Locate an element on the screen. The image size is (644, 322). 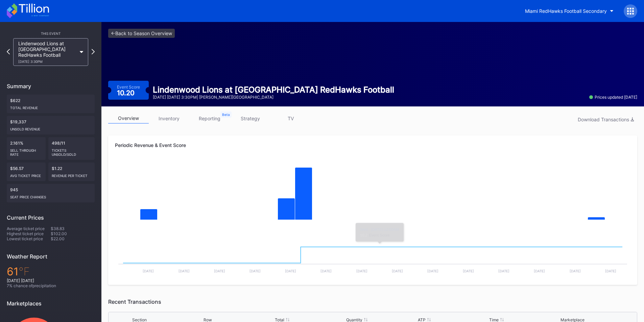
div: Lowest ticket price is located at coordinates (29, 239).